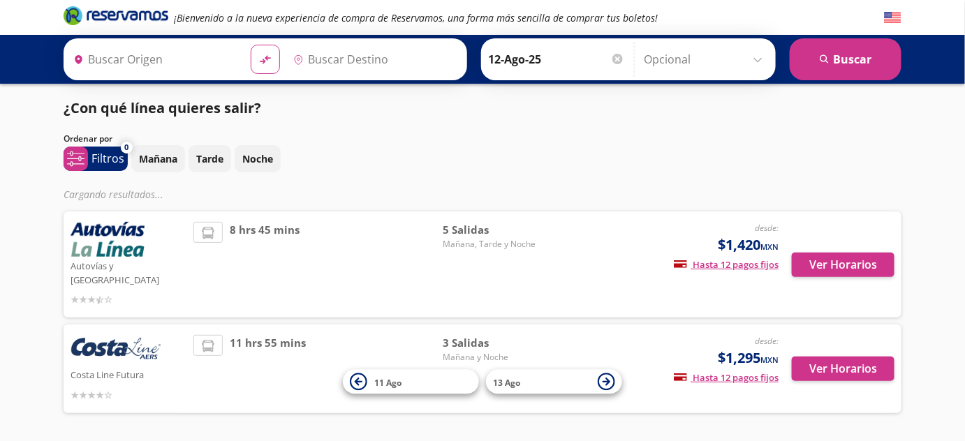 Image resolution: width=965 pixels, height=441 pixels. I want to click on span: Mañana, Tarde y Noche, so click(492, 244).